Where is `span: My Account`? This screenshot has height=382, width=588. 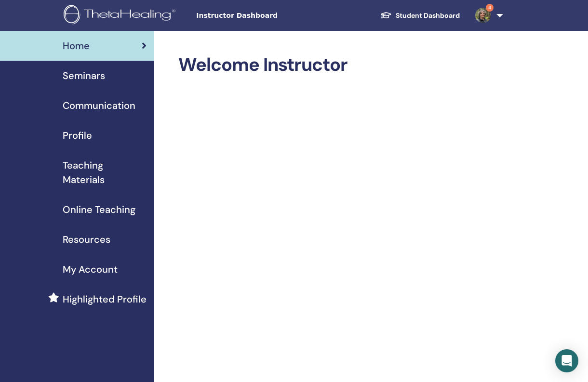 span: My Account is located at coordinates (90, 270).